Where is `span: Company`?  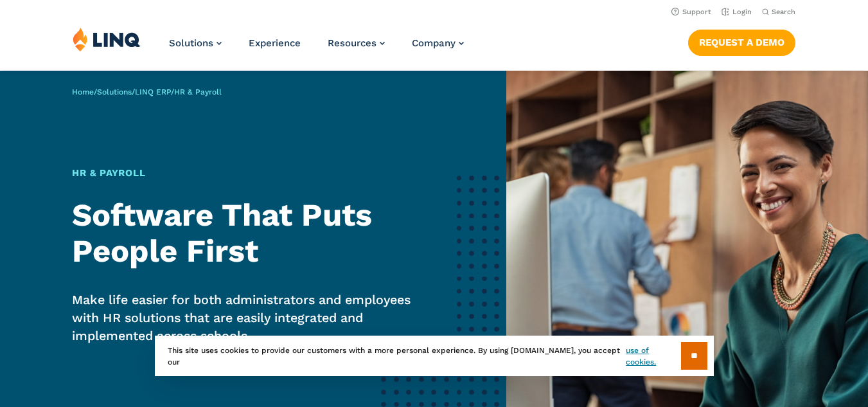
span: Company is located at coordinates (433, 43).